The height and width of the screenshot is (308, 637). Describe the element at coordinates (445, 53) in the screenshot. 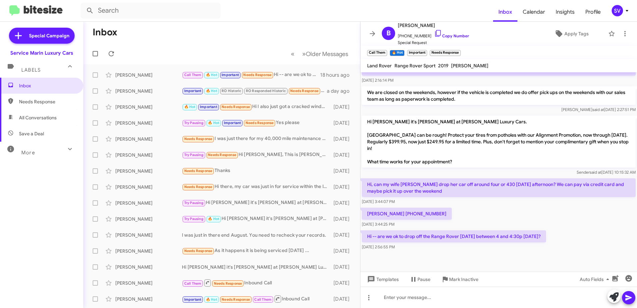

I see `small: Needs Response` at that location.